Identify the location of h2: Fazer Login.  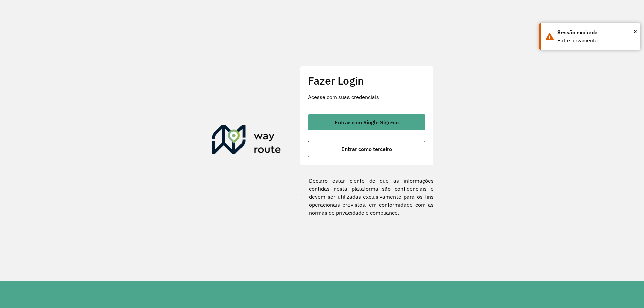
(367, 81).